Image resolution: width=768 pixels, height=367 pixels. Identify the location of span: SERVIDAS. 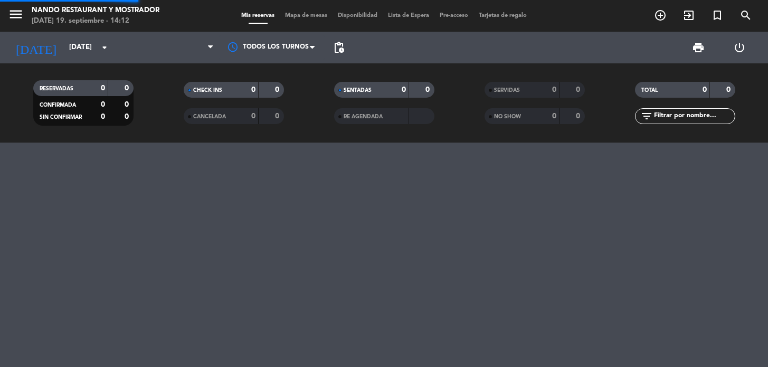
(507, 90).